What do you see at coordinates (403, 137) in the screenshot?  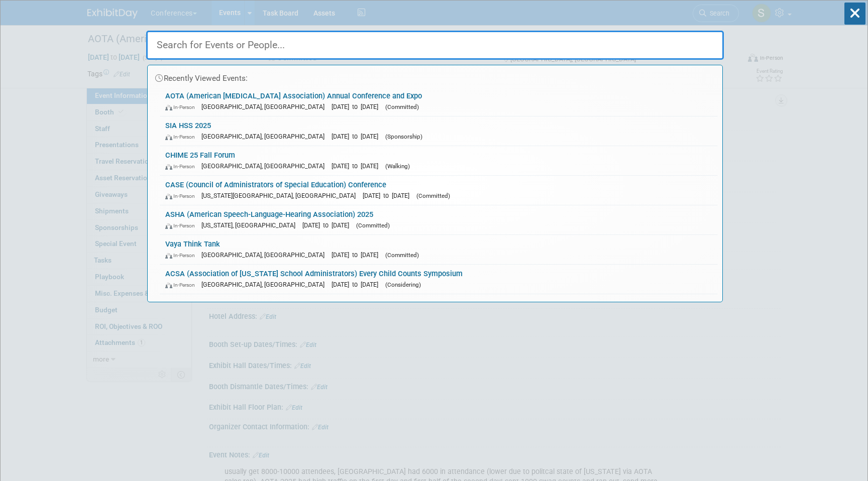 I see `span: (Sponsorship)` at bounding box center [403, 137].